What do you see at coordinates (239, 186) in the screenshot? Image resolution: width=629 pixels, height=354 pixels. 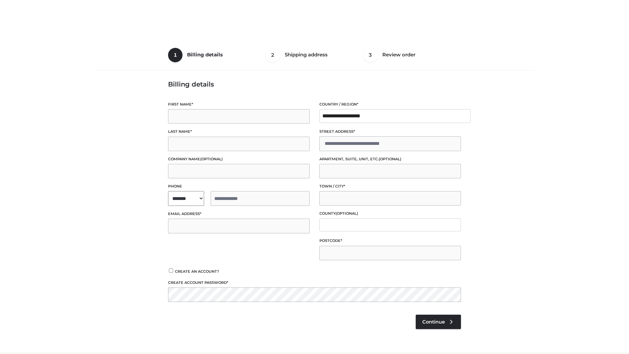 I see `label: Phone` at bounding box center [239, 186].